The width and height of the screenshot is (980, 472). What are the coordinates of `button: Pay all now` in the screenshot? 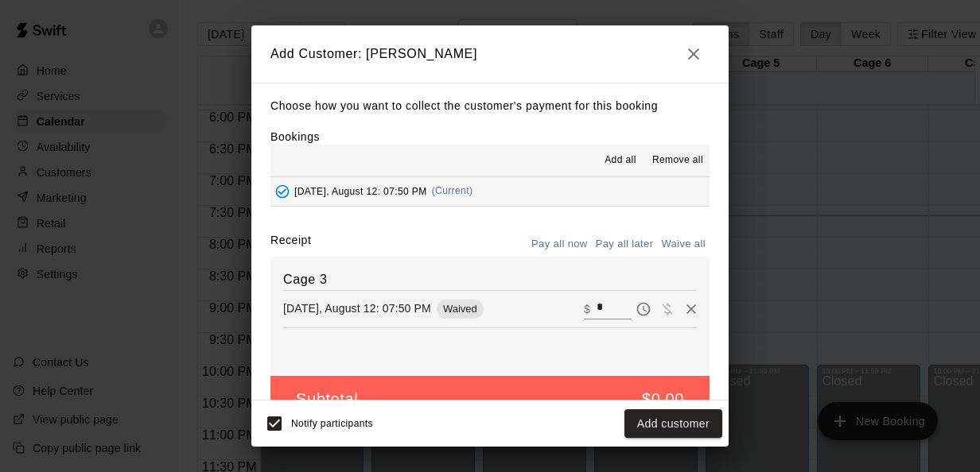 It's located at (559, 244).